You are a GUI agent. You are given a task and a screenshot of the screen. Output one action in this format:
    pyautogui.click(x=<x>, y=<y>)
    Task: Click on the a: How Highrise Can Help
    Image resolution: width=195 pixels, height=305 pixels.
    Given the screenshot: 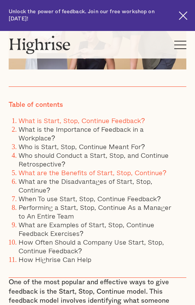 What is the action you would take?
    pyautogui.click(x=55, y=260)
    